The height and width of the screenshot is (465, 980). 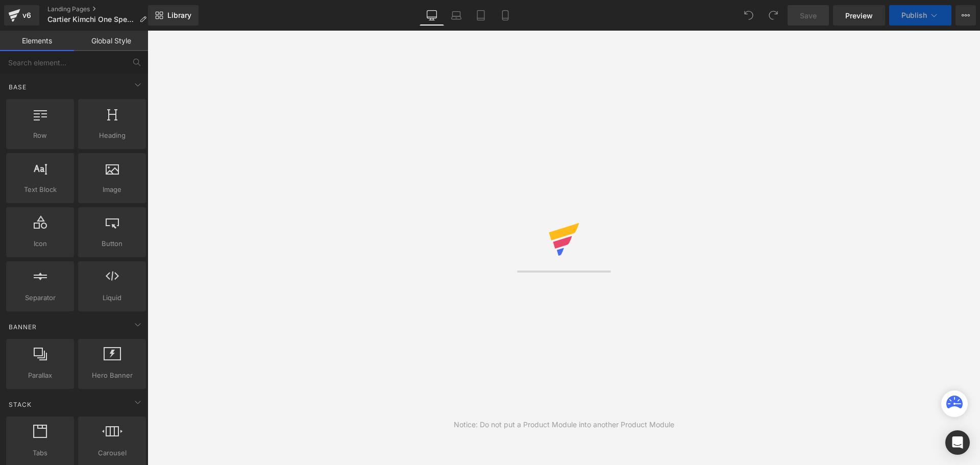 I want to click on span: Button, so click(x=112, y=243).